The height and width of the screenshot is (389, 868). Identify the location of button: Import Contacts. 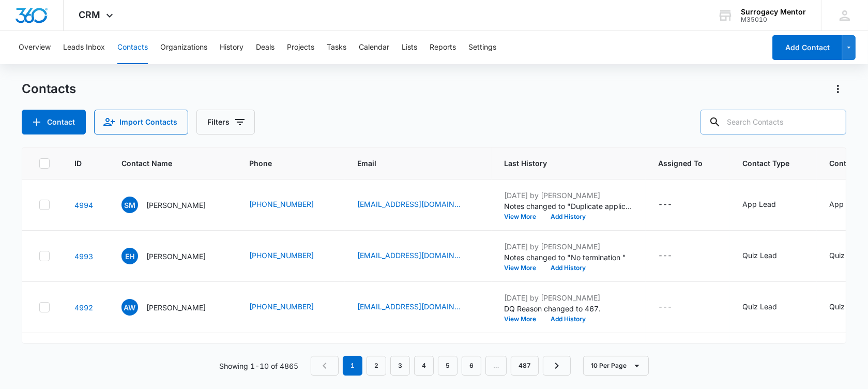
(141, 122).